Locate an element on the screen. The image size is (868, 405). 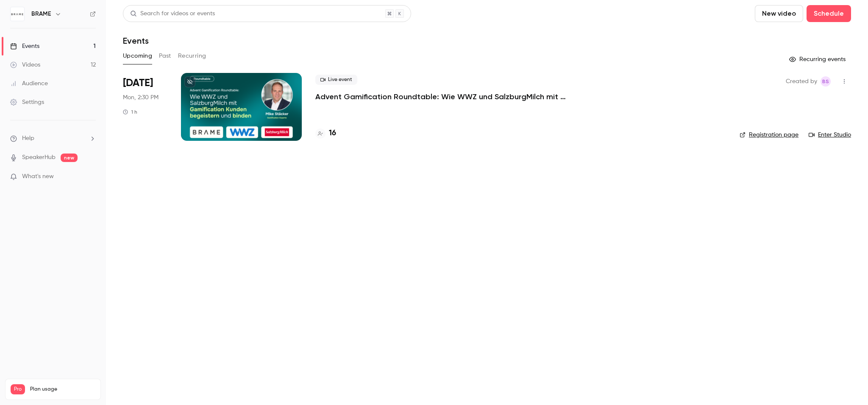
span: Braam Swart is located at coordinates (826, 82).